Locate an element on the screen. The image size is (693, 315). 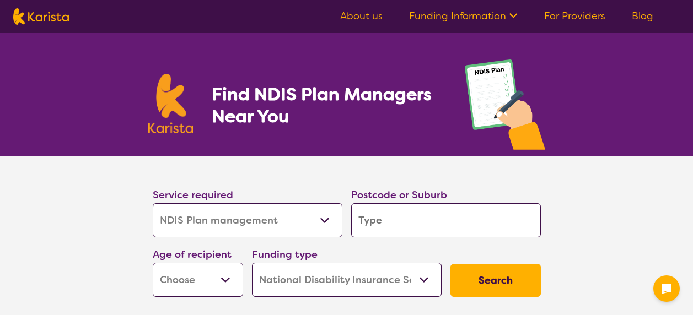
label: Service required is located at coordinates (193, 195).